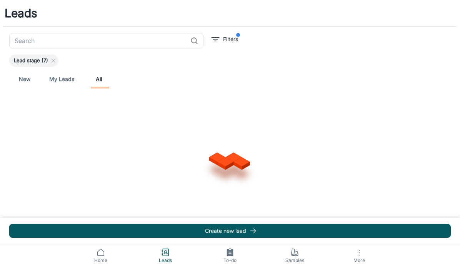 This screenshot has width=460, height=267. What do you see at coordinates (294, 261) in the screenshot?
I see `span: Samples` at bounding box center [294, 261].